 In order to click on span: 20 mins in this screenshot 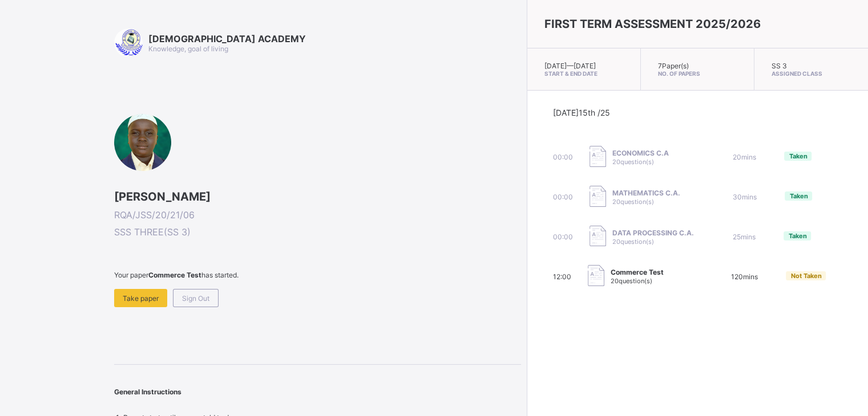, I will do `click(743, 157)`.